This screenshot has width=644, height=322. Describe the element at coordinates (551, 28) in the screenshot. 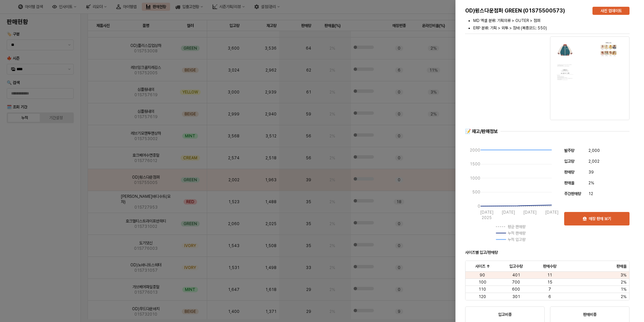

I see `li: ERP 분류: 기획 > 외투 > 잠바 (복종코드: 550)` at that location.